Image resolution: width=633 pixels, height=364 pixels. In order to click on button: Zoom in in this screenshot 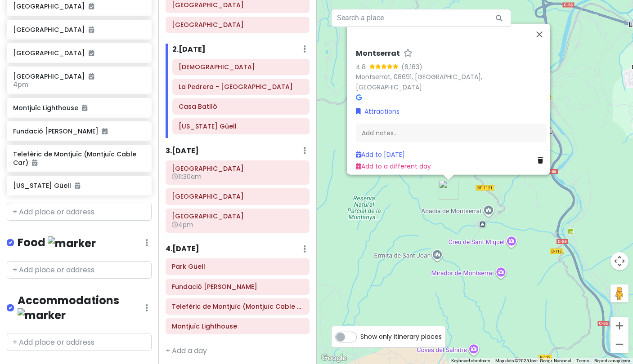, I will do `click(619, 326)`.